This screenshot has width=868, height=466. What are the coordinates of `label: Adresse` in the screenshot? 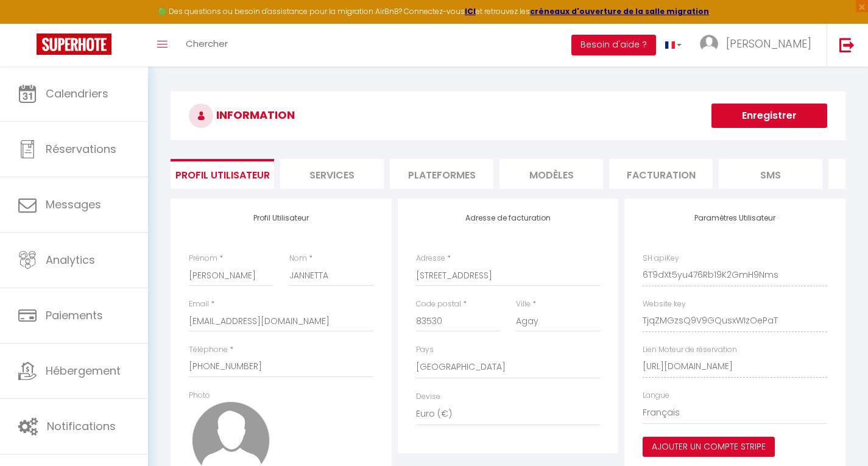 It's located at (431, 258).